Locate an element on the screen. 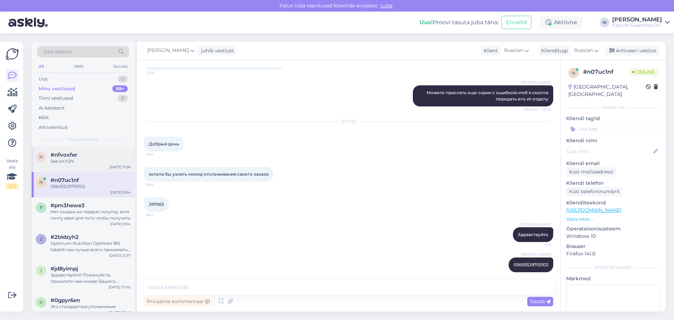 Image resolution: width=674 pixels, height=320 pixels. span: хотела бы узнать номер отслеживания своего заказа is located at coordinates (209, 174).